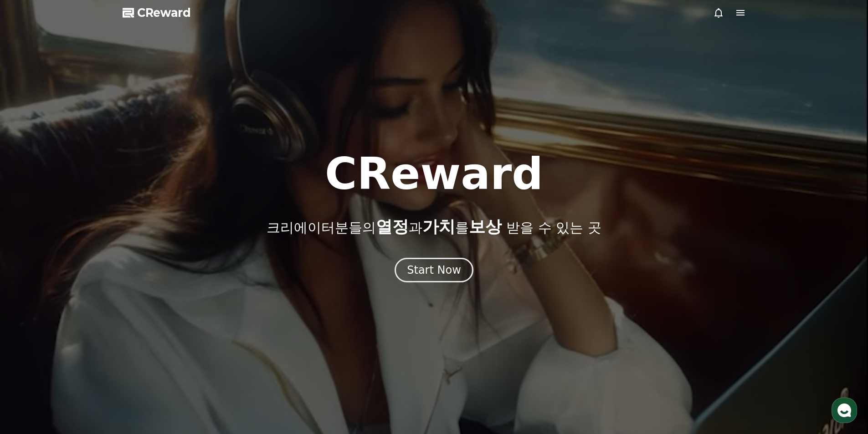  I want to click on span: 홈, so click(32, 306).